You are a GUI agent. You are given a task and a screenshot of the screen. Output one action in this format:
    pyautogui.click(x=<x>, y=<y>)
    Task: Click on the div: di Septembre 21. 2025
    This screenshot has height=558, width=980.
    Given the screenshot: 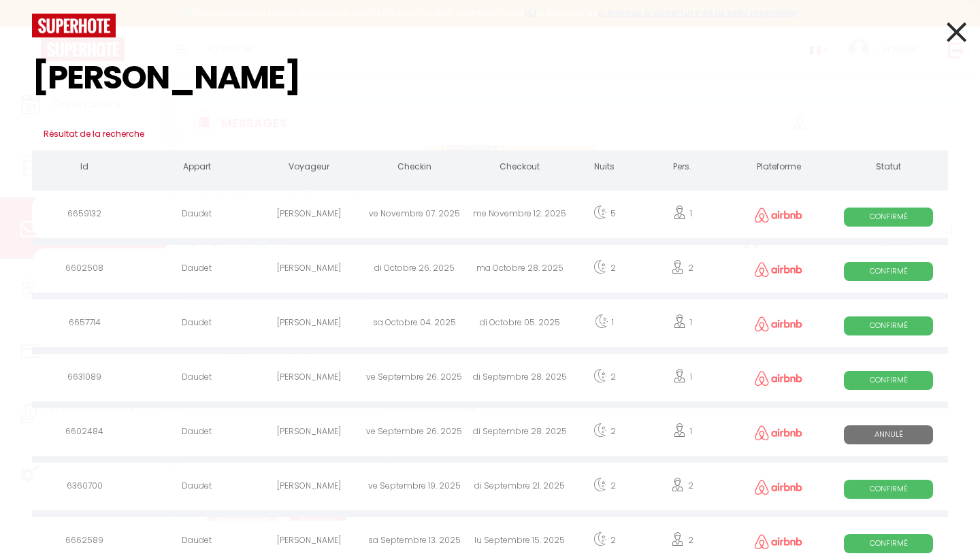 What is the action you would take?
    pyautogui.click(x=519, y=488)
    